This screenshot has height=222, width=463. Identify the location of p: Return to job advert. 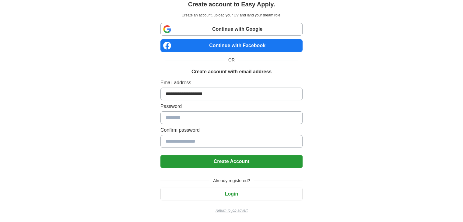
(231, 210).